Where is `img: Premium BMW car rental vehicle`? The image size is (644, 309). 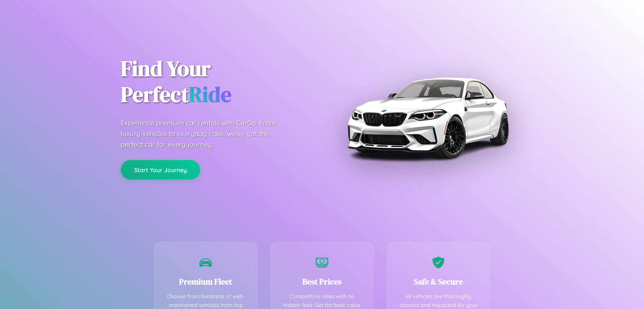 img: Premium BMW car rental vehicle is located at coordinates (428, 118).